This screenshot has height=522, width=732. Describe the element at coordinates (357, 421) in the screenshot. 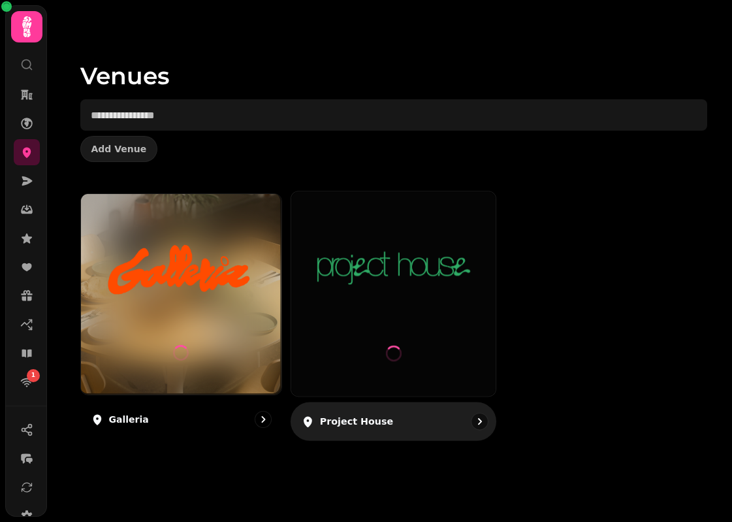

I see `p: Project House` at that location.